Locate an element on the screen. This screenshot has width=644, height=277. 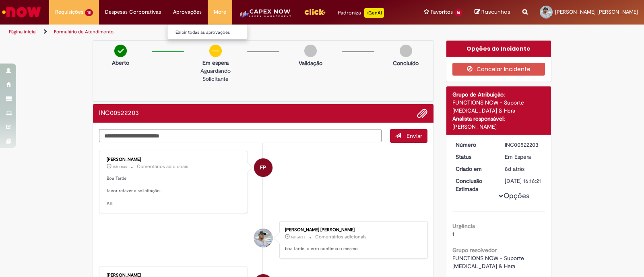
h2: INC00522203 Histórico de tíquete is located at coordinates (119, 113).